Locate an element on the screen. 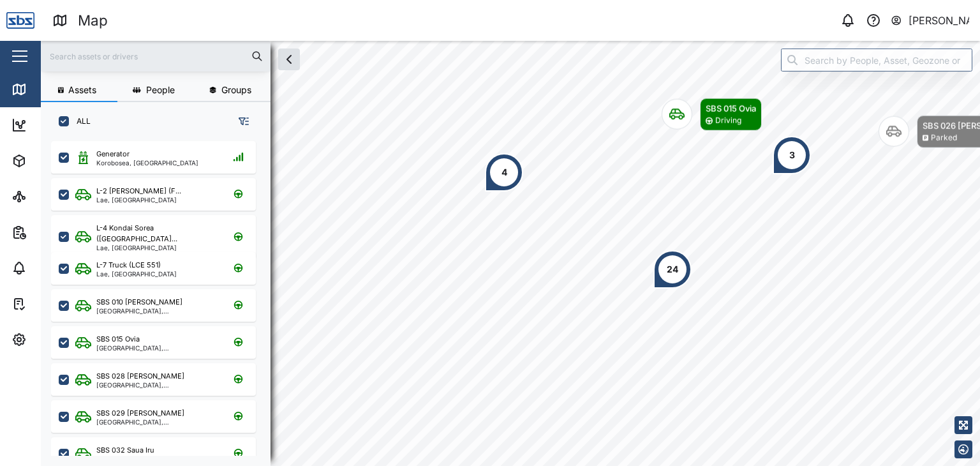 This screenshot has width=980, height=466. div: Dashboard is located at coordinates (62, 125).